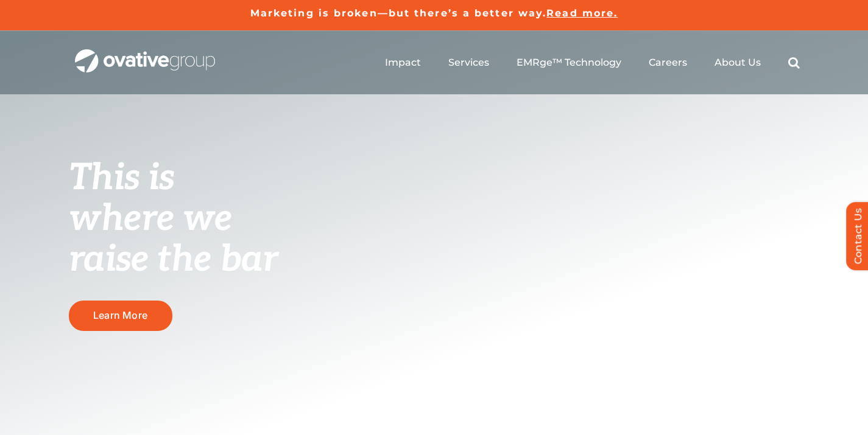  Describe the element at coordinates (468, 63) in the screenshot. I see `span: Services` at that location.